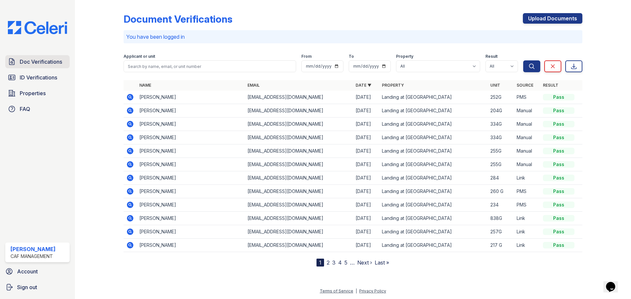 Image resolution: width=631 pixels, height=299 pixels. Describe the element at coordinates (33, 93) in the screenshot. I see `span: Properties` at that location.